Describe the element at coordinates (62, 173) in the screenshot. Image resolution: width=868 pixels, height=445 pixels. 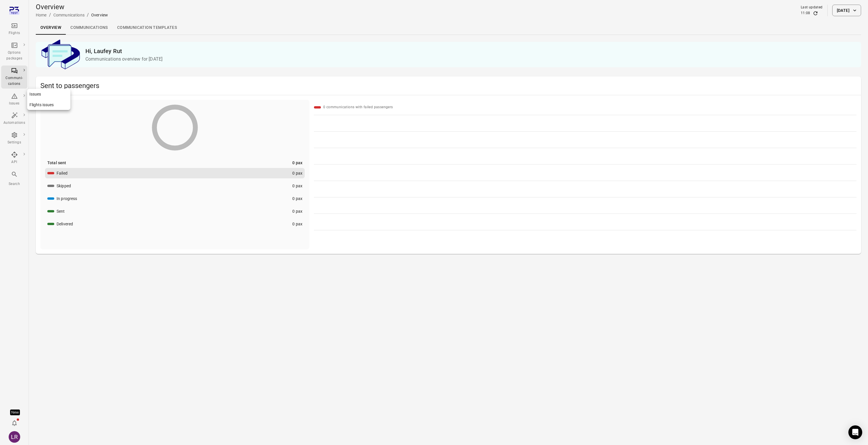
I see `div: Failed` at that location.